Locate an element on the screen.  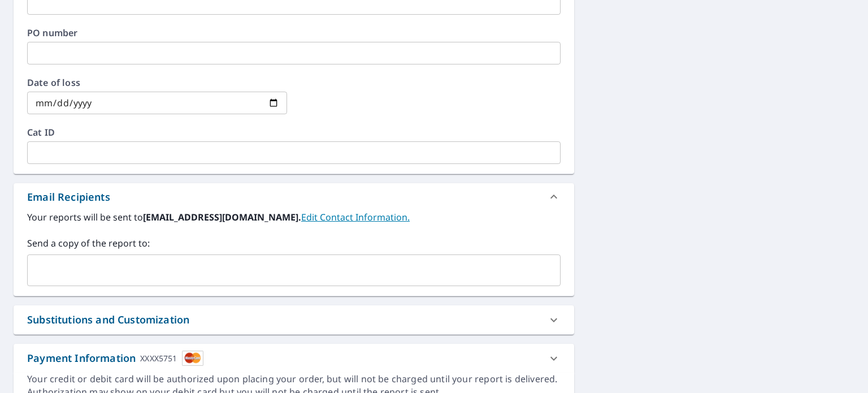
label: Your reports will be sent to is located at coordinates (294, 217).